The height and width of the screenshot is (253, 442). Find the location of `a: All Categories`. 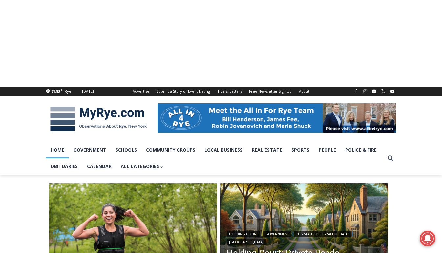

a: All Categories is located at coordinates (142, 167).